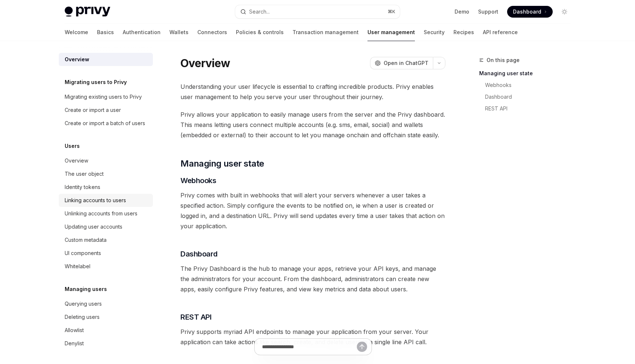 The height and width of the screenshot is (364, 635). Describe the element at coordinates (391, 33) in the screenshot. I see `a: User management` at that location.